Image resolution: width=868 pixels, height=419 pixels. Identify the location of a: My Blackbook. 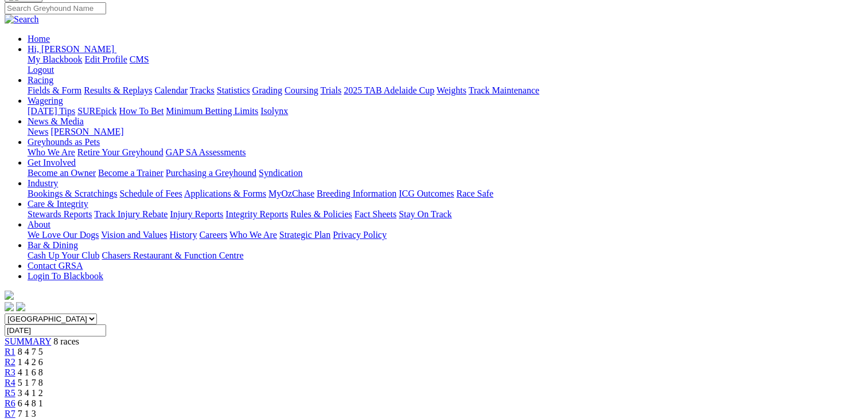
(55, 59).